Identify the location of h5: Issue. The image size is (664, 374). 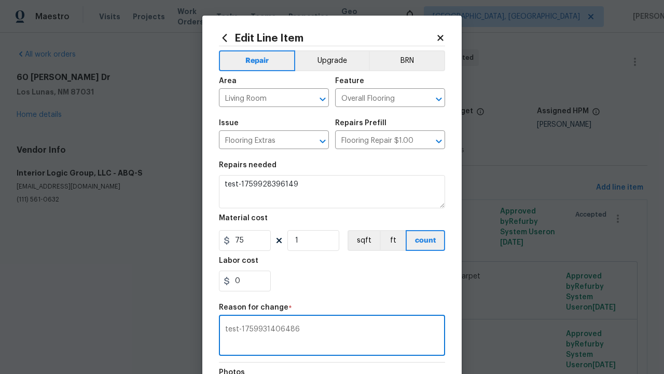
(229, 123).